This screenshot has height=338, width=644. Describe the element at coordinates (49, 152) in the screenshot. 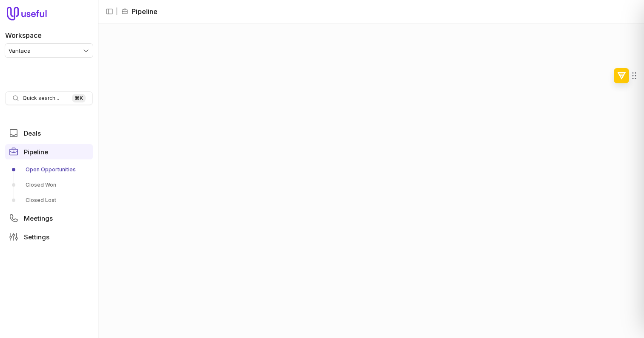

I see `a: Pipeline` at that location.